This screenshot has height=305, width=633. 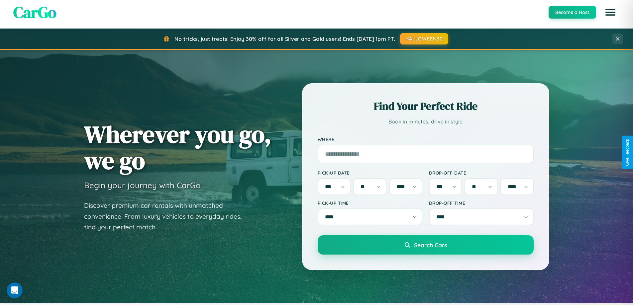 I want to click on p: Discover premium car rentals with unmatched convenience. From luxury vehicles to everyday rides, ..., so click(x=167, y=217).